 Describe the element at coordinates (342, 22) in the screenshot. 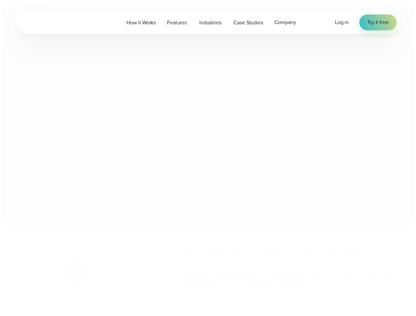

I see `a: Log in` at that location.